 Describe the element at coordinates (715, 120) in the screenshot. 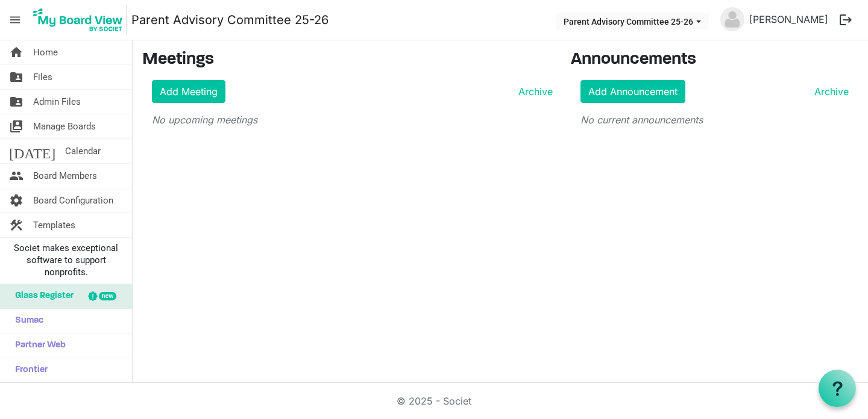

I see `p: No current announcements` at that location.